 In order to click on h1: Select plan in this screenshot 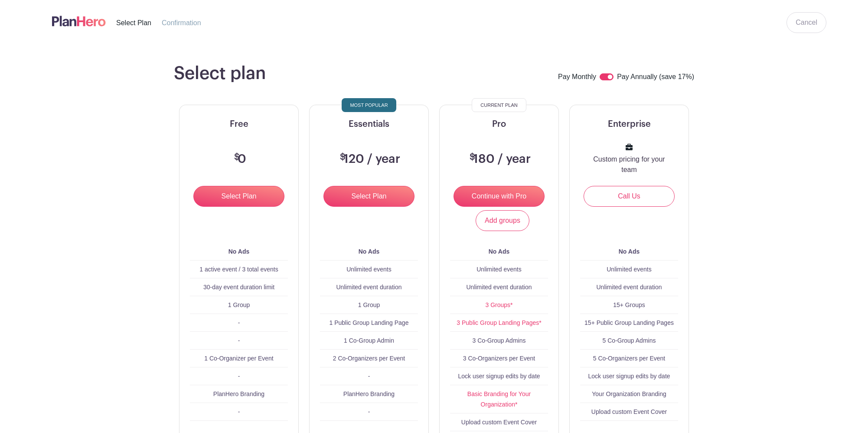, I will do `click(220, 73)`.